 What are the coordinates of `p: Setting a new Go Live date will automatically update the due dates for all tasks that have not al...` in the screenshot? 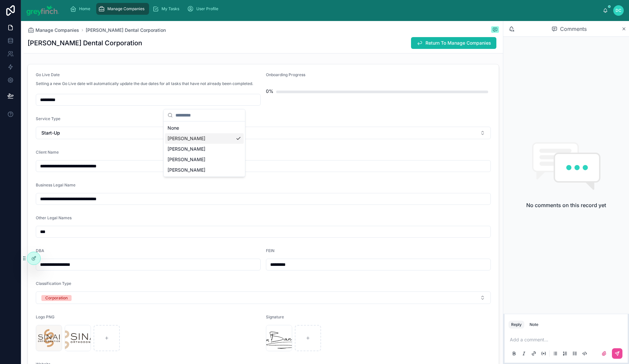 It's located at (144, 84).